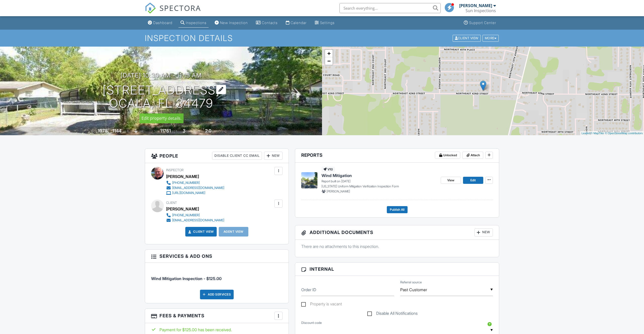  I want to click on div: 11761, so click(165, 131).